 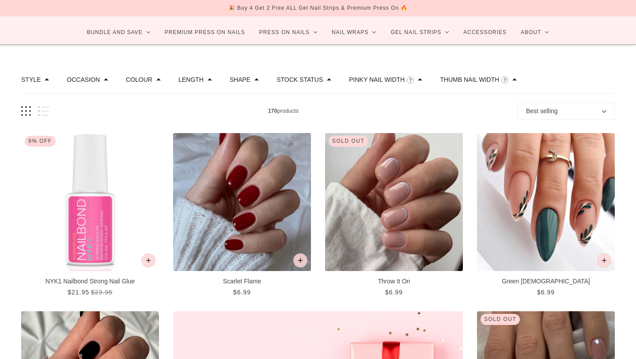 I want to click on a: NYK1 Nailbond Strong Nail Glue, so click(x=90, y=215).